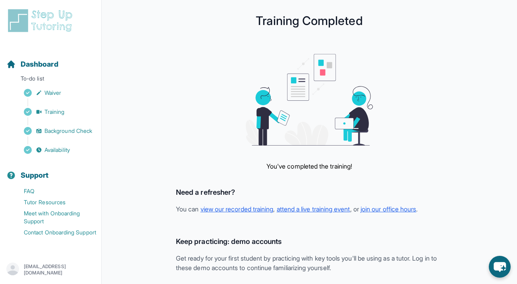  Describe the element at coordinates (54, 217) in the screenshot. I see `a: Meet with Onboarding Support` at that location.